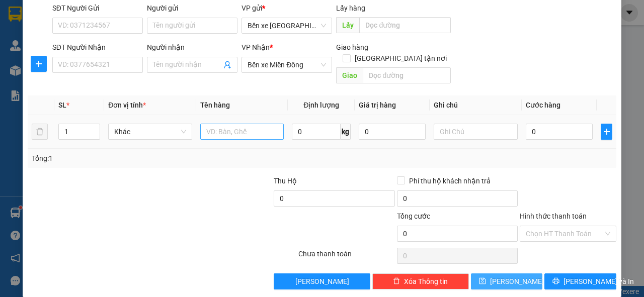  Describe the element at coordinates (98, 48) in the screenshot. I see `div: SĐT Người Nhận` at that location.